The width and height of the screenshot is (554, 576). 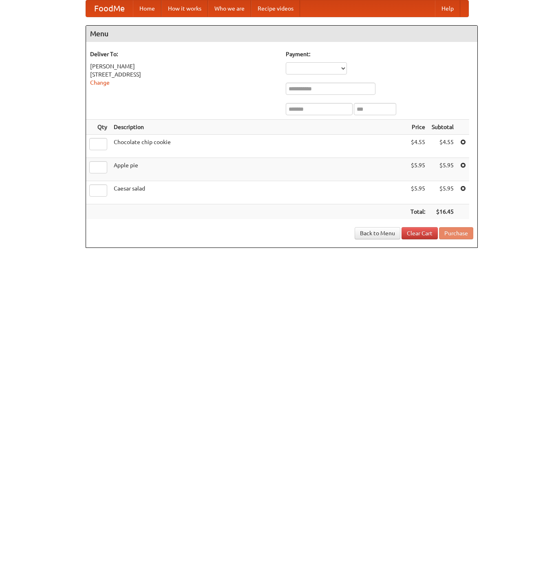 I want to click on a: Recipe videos, so click(x=275, y=9).